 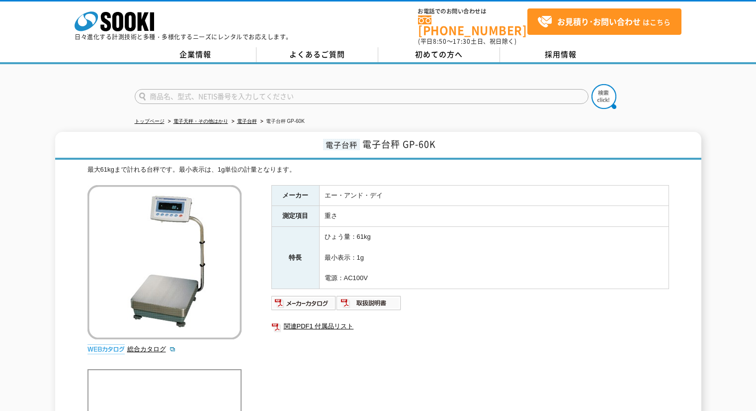 What do you see at coordinates (304, 305) in the screenshot?
I see `a: メーカーカタログ` at bounding box center [304, 305].